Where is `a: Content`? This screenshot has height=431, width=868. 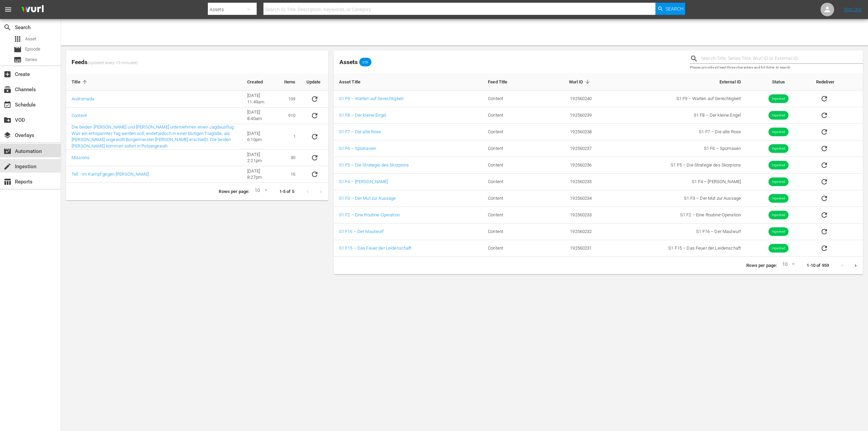
a: Content is located at coordinates (79, 115).